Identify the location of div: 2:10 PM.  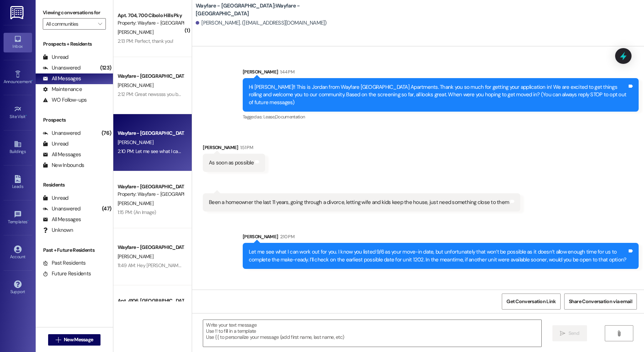
(286, 236).